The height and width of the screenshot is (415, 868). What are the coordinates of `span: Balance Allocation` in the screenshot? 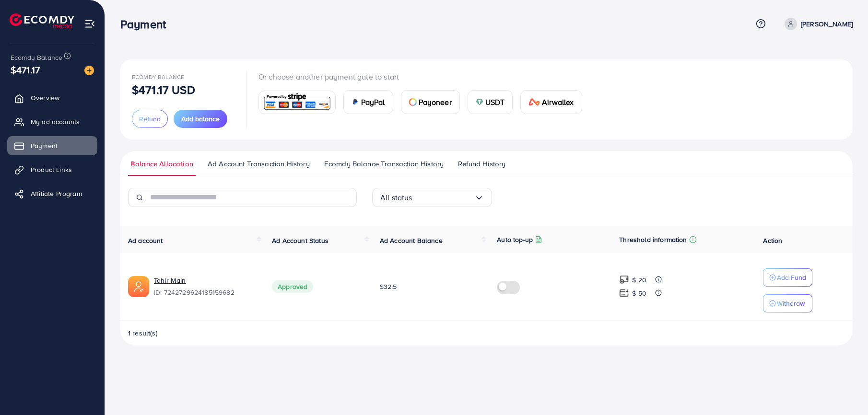 It's located at (162, 164).